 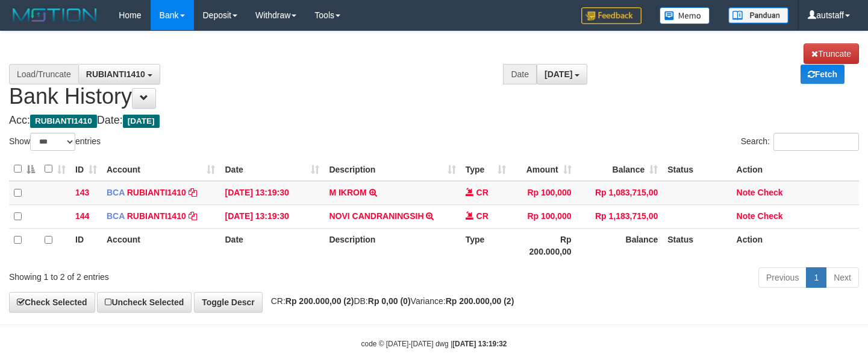 I want to click on th: Account: activate to sort column ascending, so click(x=161, y=169).